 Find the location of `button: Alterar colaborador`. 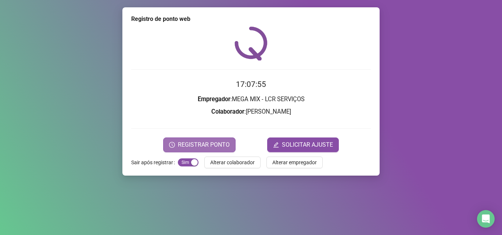

button: Alterar colaborador is located at coordinates (232, 163).